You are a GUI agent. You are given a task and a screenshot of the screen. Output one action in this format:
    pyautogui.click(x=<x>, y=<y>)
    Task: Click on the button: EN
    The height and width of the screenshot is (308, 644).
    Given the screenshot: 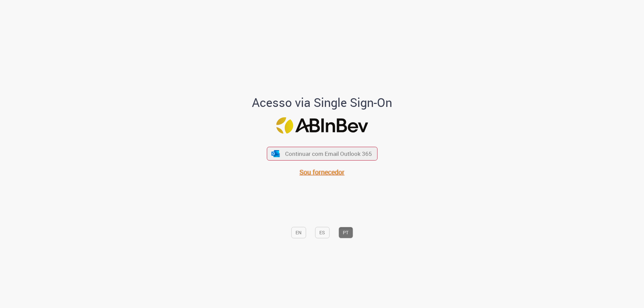 What is the action you would take?
    pyautogui.click(x=298, y=232)
    